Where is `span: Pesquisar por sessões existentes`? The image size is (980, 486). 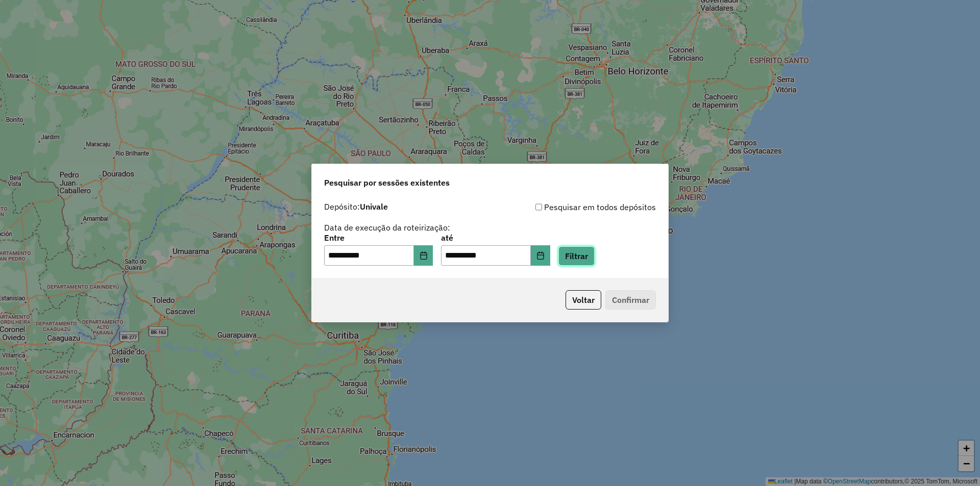 span: Pesquisar por sessões existentes is located at coordinates (387, 183).